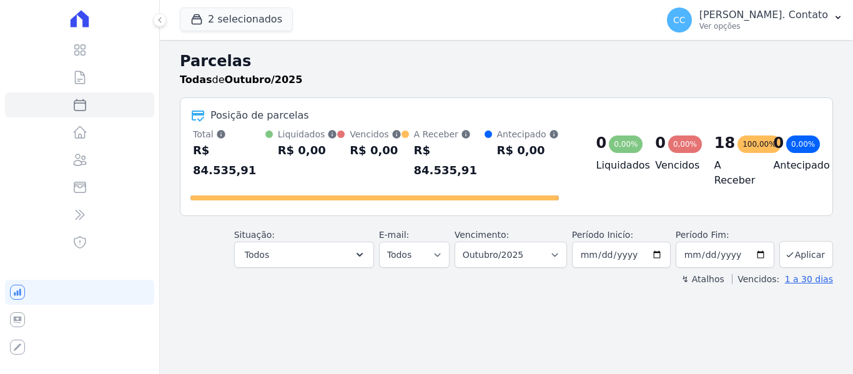 The height and width of the screenshot is (374, 853). Describe the element at coordinates (481, 235) in the screenshot. I see `label: Vencimento:` at that location.